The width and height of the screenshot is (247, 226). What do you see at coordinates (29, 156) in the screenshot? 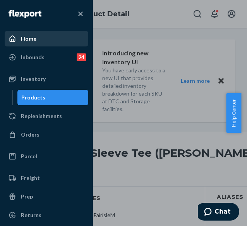
I see `div: Parcel` at bounding box center [29, 156].